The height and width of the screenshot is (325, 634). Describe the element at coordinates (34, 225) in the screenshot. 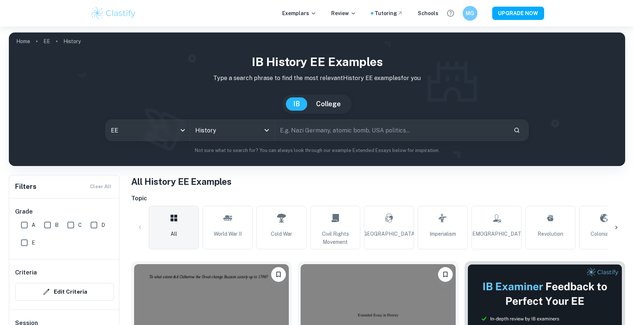

I see `span: A` at that location.